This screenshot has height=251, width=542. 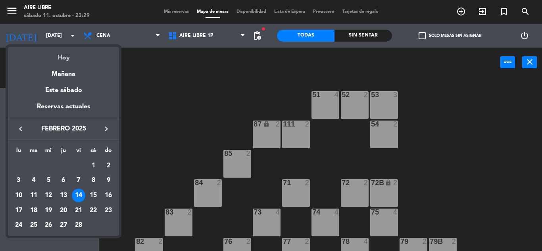 I want to click on button: keyboard_arrow_left, so click(x=21, y=129).